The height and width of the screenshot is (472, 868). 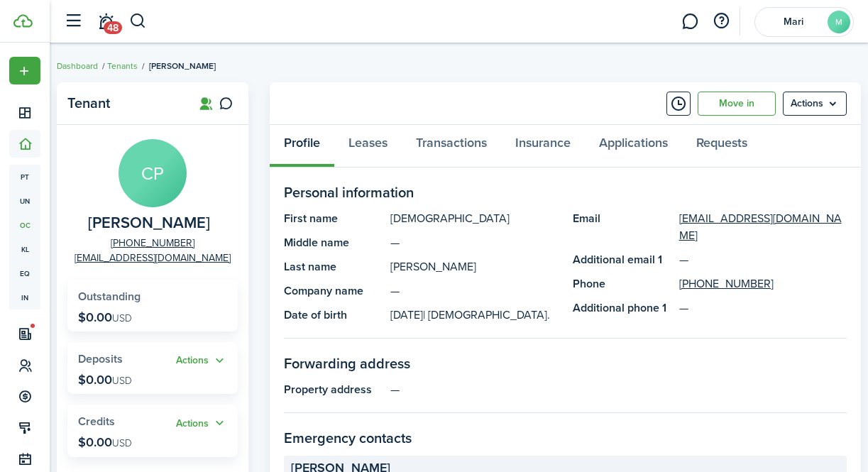 I want to click on panel-main-section-title: Forwarding address, so click(x=565, y=363).